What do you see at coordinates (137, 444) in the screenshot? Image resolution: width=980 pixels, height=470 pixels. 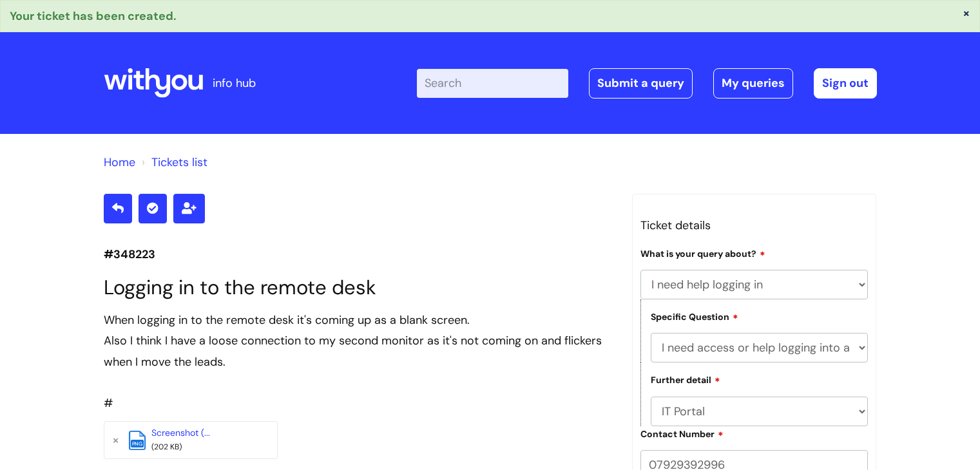 I see `span: png` at bounding box center [137, 444].